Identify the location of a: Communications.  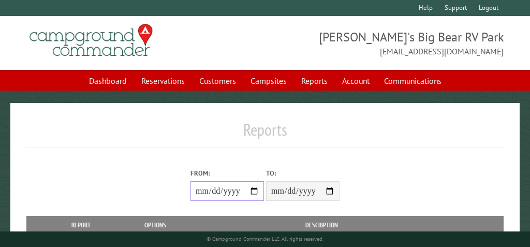
(412, 81).